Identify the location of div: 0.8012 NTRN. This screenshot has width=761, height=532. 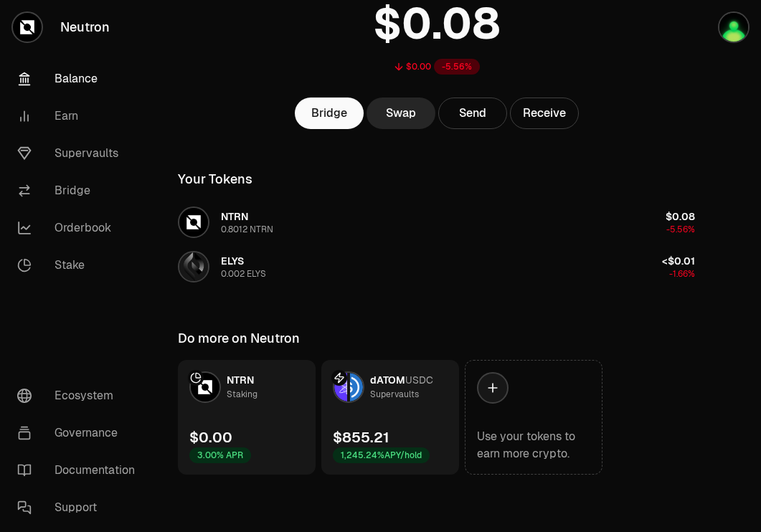
(247, 229).